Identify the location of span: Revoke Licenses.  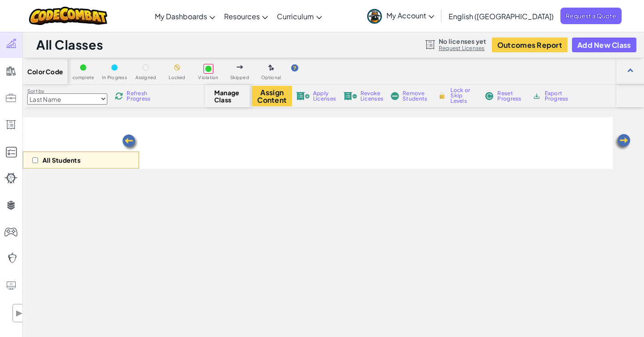
(371, 96).